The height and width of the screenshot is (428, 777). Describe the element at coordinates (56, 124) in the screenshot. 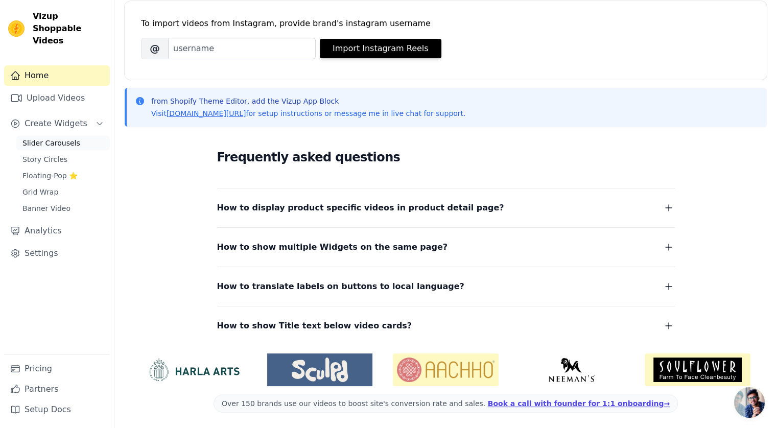

I see `span: Create Widgets` at that location.